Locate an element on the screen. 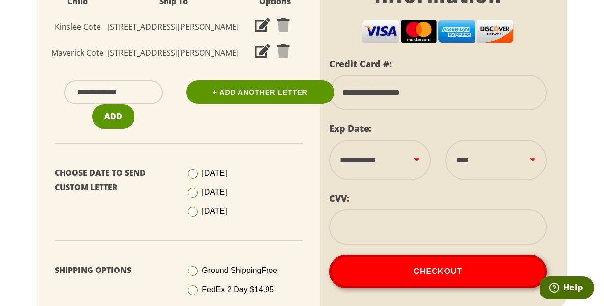 The height and width of the screenshot is (306, 604). img: cc-logos.png is located at coordinates (437, 32).